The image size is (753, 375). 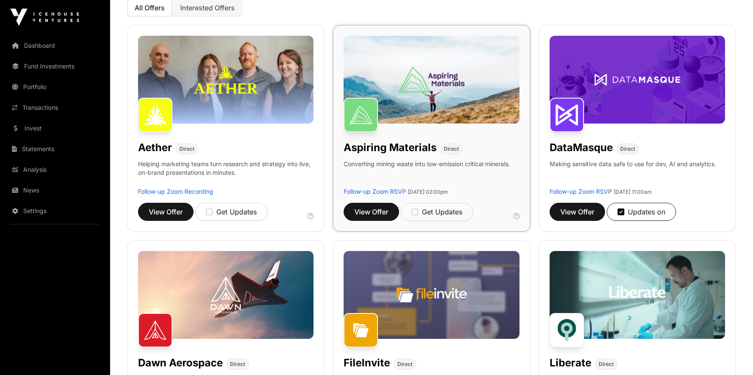 I want to click on a: Invest, so click(x=55, y=128).